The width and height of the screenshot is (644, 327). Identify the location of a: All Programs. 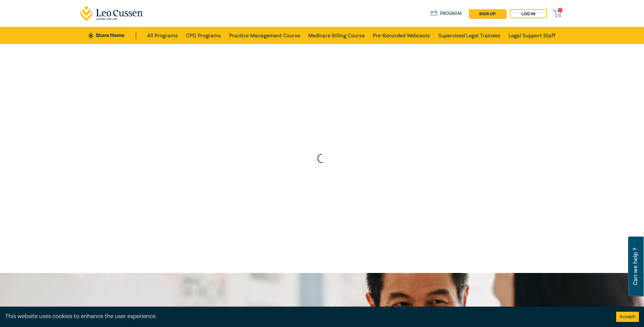
(162, 36).